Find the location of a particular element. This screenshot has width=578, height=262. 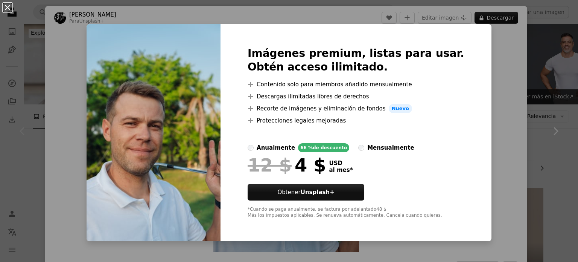

div: *Cuando se paga anualmente, se factura por adelantado 48 $ Más los impuestos aplicables. Se renue... is located at coordinates (356, 212).